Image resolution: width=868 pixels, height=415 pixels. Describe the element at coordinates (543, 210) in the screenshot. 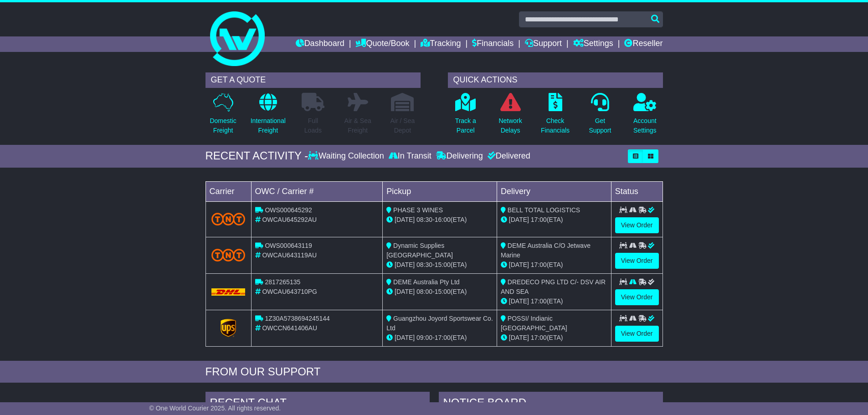

I see `span: BELL TOTAL LOGISTICS` at that location.